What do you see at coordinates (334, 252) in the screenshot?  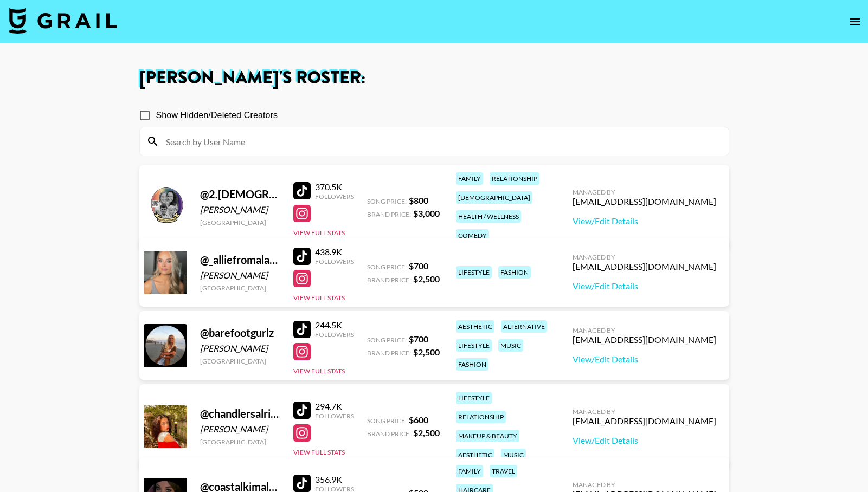 I see `div: 438.9K` at bounding box center [334, 252].